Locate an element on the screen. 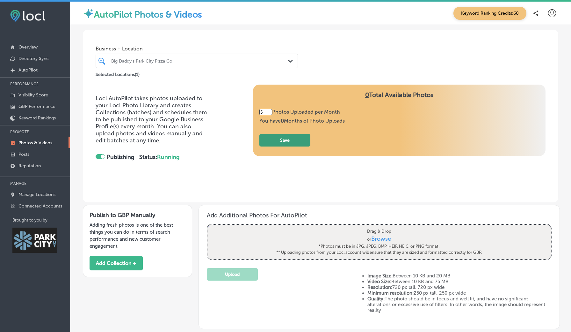 This screenshot has height=332, width=571. img: Park City is located at coordinates (35, 240).